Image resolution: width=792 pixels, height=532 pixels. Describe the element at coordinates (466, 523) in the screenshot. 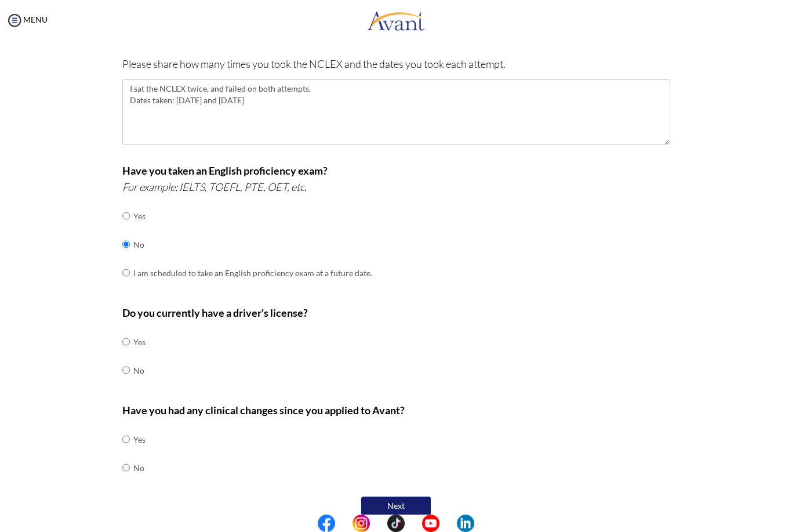

I see `img: li.png` at that location.